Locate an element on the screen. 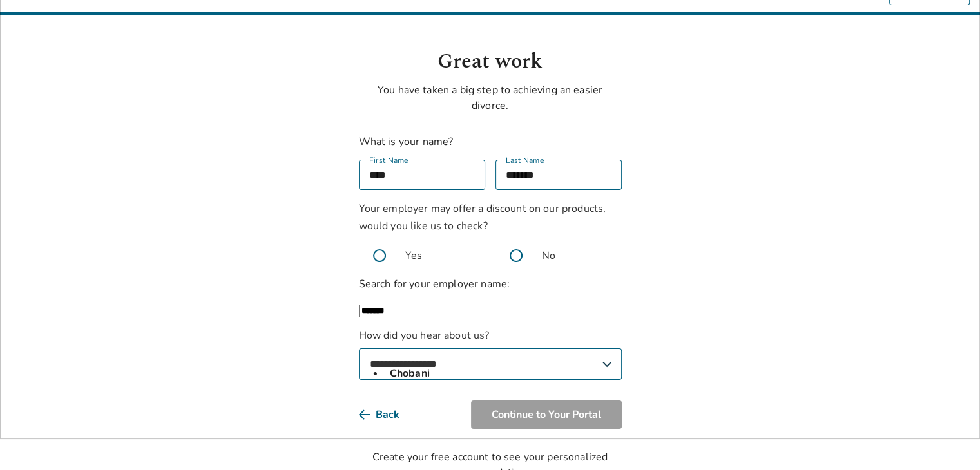 This screenshot has width=980, height=470. label: Last Name is located at coordinates (525, 160).